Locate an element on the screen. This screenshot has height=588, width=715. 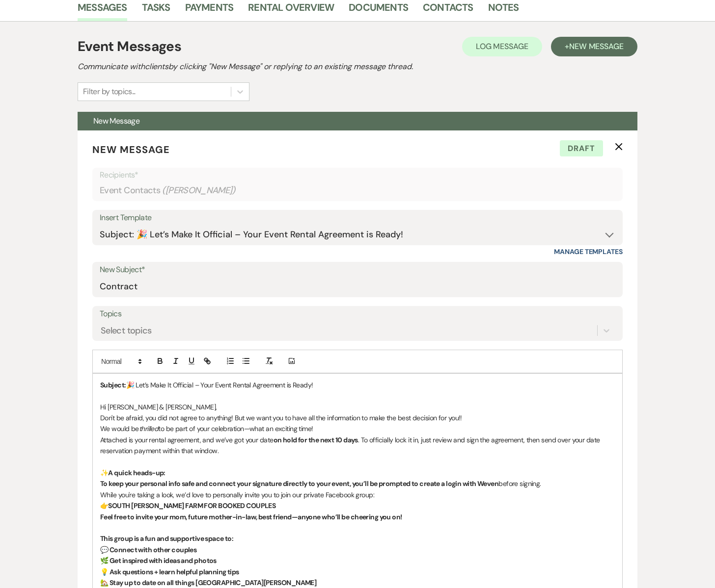
label: New Subject* is located at coordinates (358, 270).